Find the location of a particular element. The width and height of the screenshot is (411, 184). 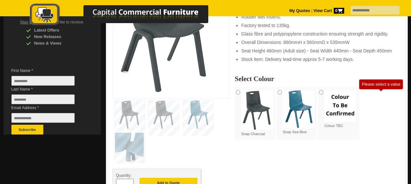

a: View Cart0 is located at coordinates (328, 11).